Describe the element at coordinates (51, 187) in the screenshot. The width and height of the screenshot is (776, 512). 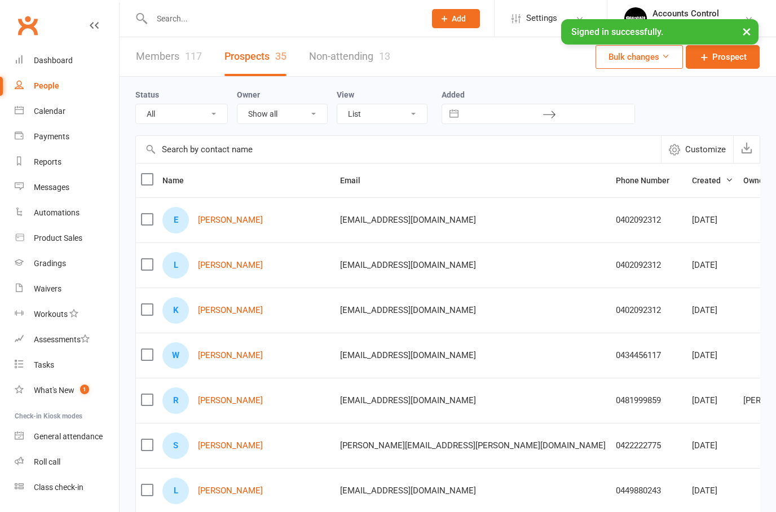
I see `div: Messages` at that location.